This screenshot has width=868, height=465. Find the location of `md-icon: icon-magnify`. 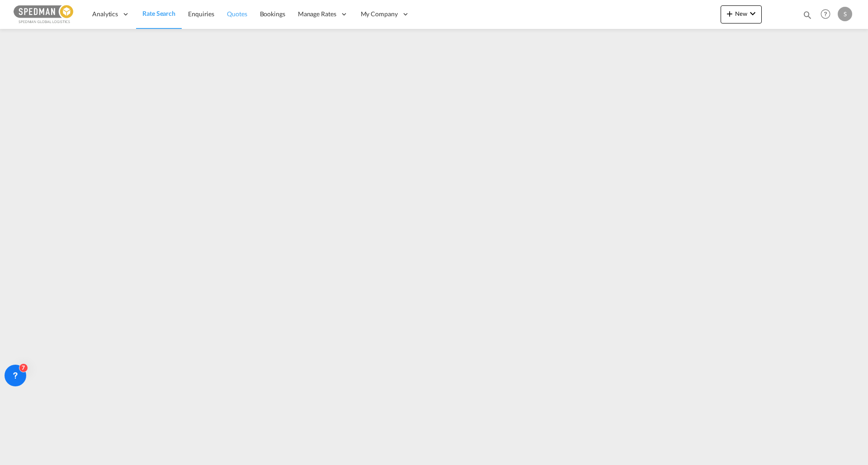

md-icon: icon-magnify is located at coordinates (808, 15).